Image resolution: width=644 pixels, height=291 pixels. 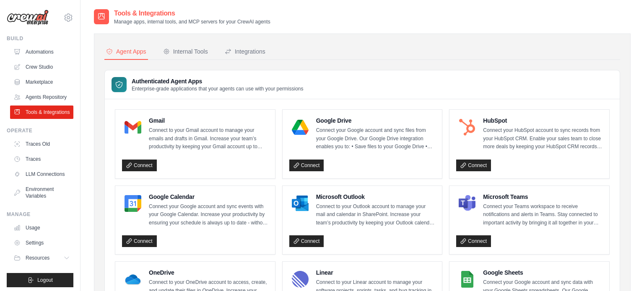 I want to click on p: Enterprise-grade applications that your agents can use with your permissions, so click(x=218, y=89).